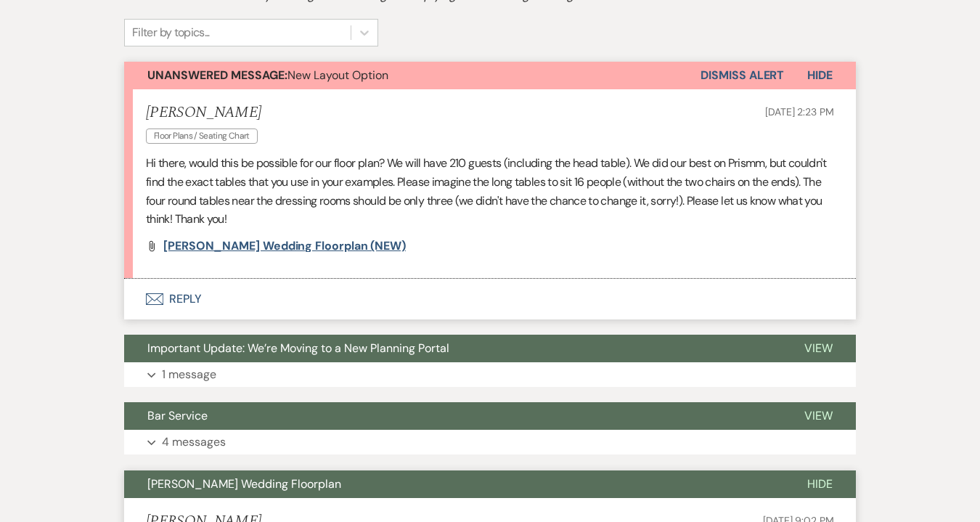 Image resolution: width=980 pixels, height=522 pixels. What do you see at coordinates (202, 136) in the screenshot?
I see `span: Floor Plans / Seating Chart` at bounding box center [202, 136].